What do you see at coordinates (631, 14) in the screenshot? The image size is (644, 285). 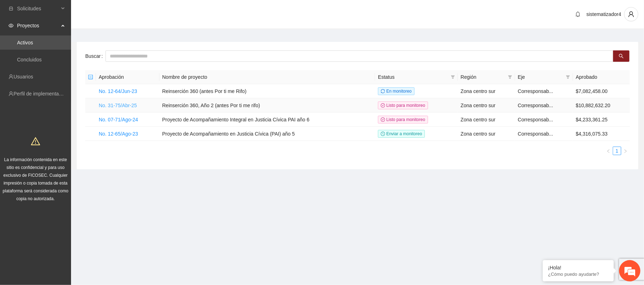 I see `span: user` at bounding box center [631, 14].